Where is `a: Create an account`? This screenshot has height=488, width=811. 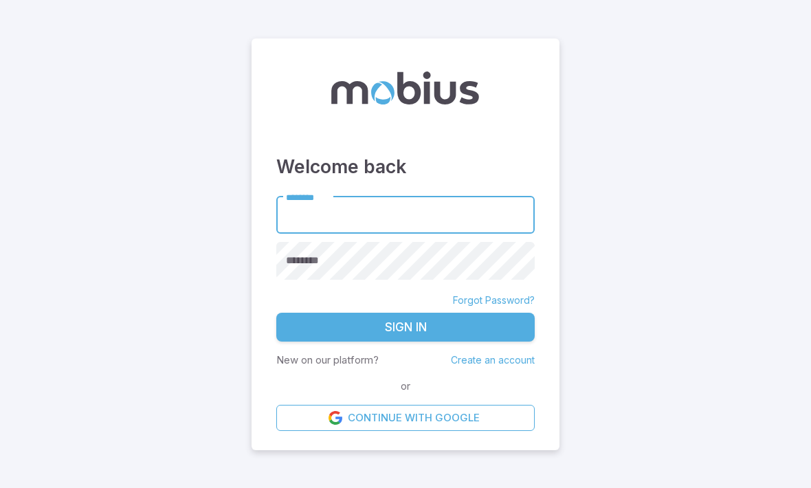
a: Create an account is located at coordinates (493, 360).